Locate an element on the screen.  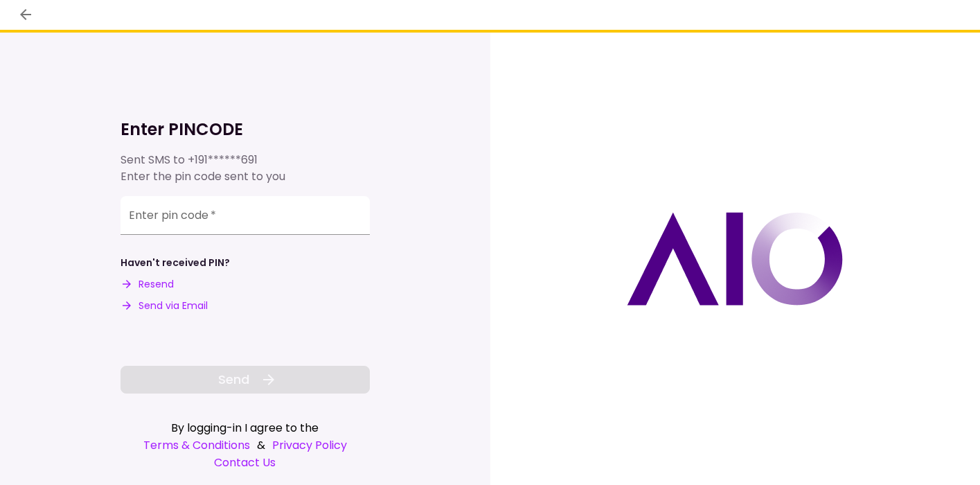
button: Send is located at coordinates (245, 380).